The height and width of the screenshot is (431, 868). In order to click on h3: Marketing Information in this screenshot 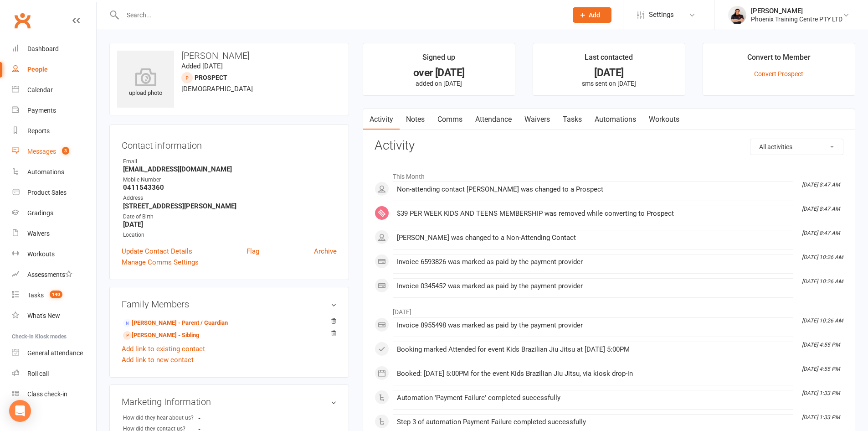, I will do `click(229, 402)`.